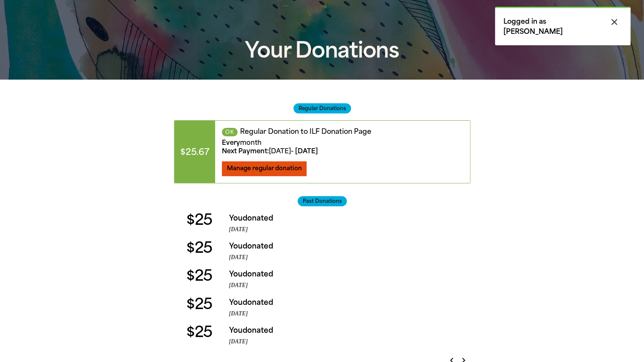  I want to click on span: Your Donations, so click(322, 50).